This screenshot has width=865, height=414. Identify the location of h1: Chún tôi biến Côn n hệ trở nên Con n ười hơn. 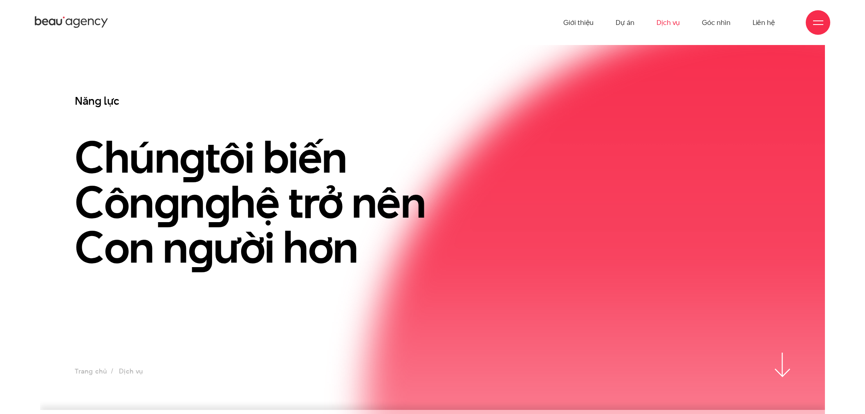
(341, 202).